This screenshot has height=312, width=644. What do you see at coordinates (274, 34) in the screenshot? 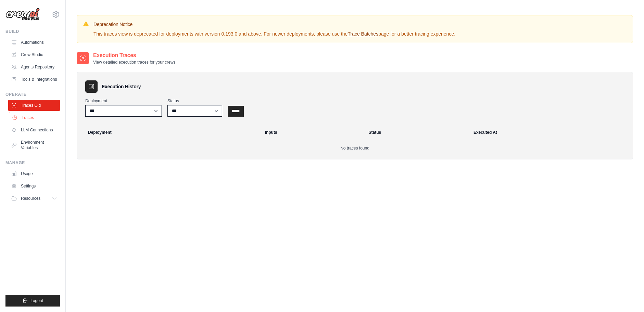
I see `p: This traces view is deprecated for deployments with version 0.193.0 and above. For newer deployme...` at bounding box center [274, 34].